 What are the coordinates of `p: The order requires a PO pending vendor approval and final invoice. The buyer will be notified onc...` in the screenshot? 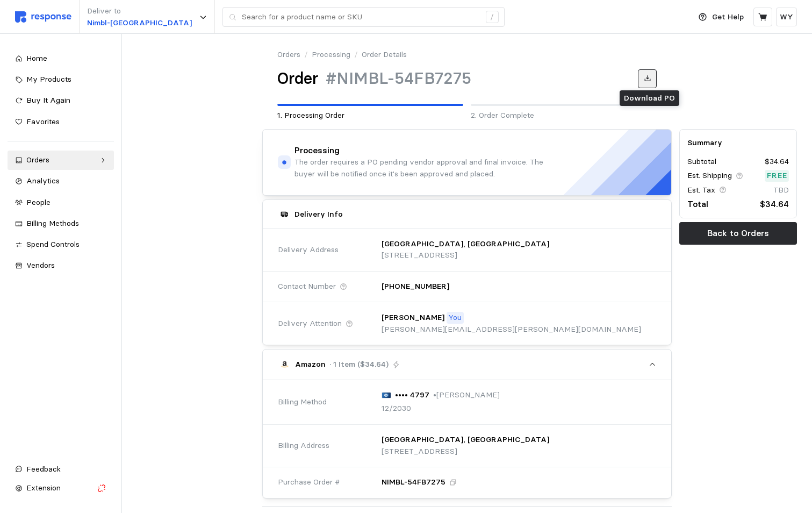 It's located at (428, 168).